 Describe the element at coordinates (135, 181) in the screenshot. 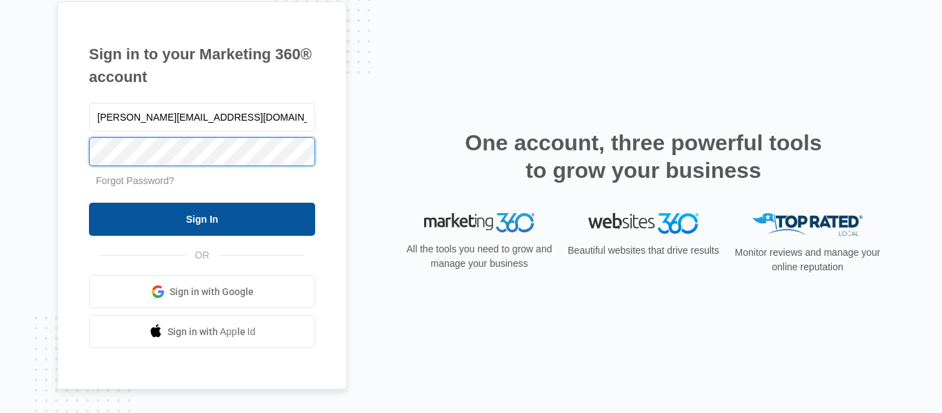

I see `a: Forgot Password?` at that location.